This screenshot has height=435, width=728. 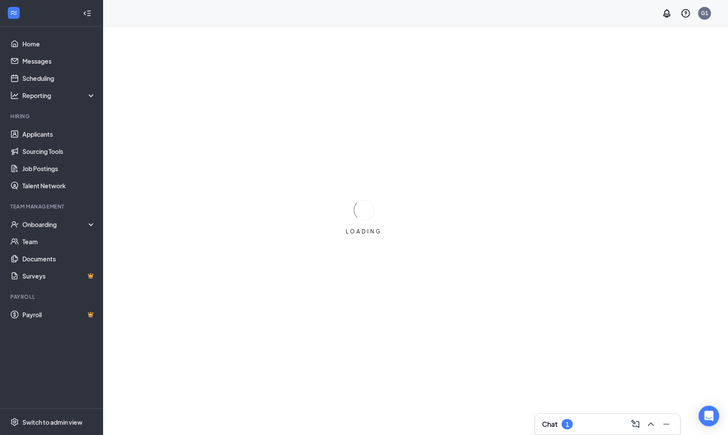 What do you see at coordinates (636, 424) in the screenshot?
I see `button: ComposeMessage` at bounding box center [636, 424].